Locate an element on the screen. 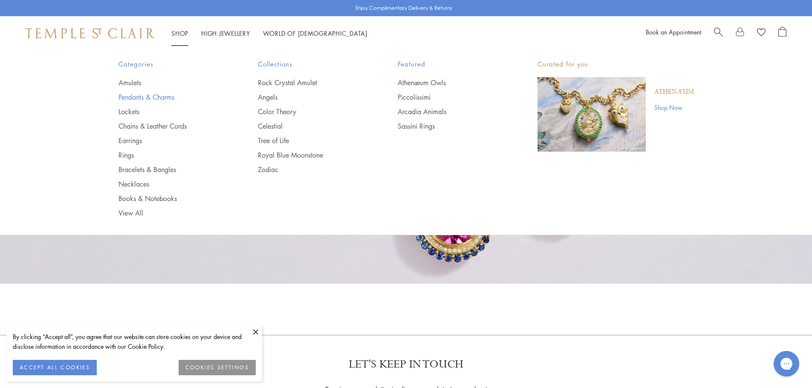 This screenshot has height=388, width=812. a: Celestial is located at coordinates (311, 126).